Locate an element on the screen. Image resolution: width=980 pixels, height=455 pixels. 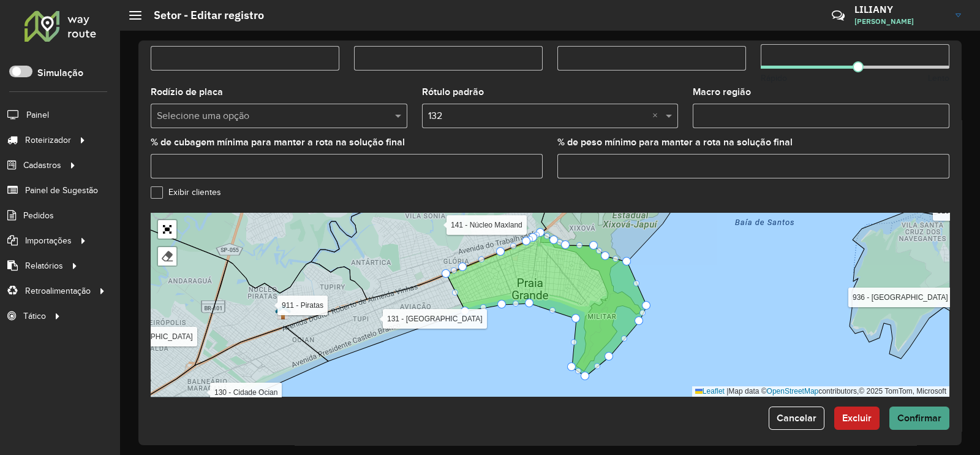
span: Retroalimentação is located at coordinates (57, 291).